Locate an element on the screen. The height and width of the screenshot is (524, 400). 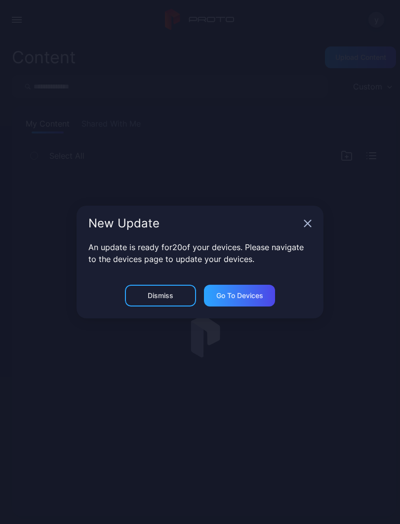
div: Dismiss is located at coordinates (161, 295).